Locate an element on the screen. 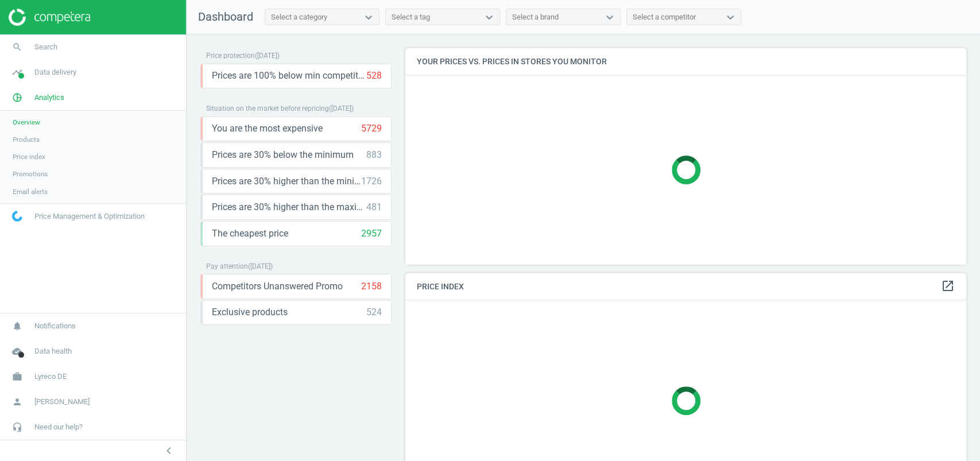  span: Email alerts is located at coordinates (30, 192).